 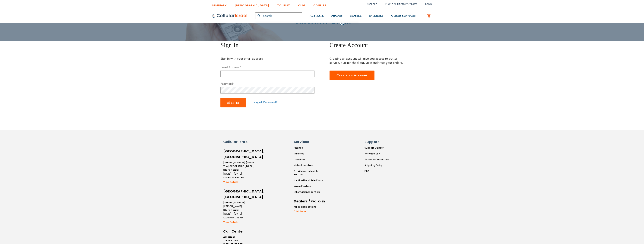 I want to click on a: FAQ, so click(x=377, y=171).